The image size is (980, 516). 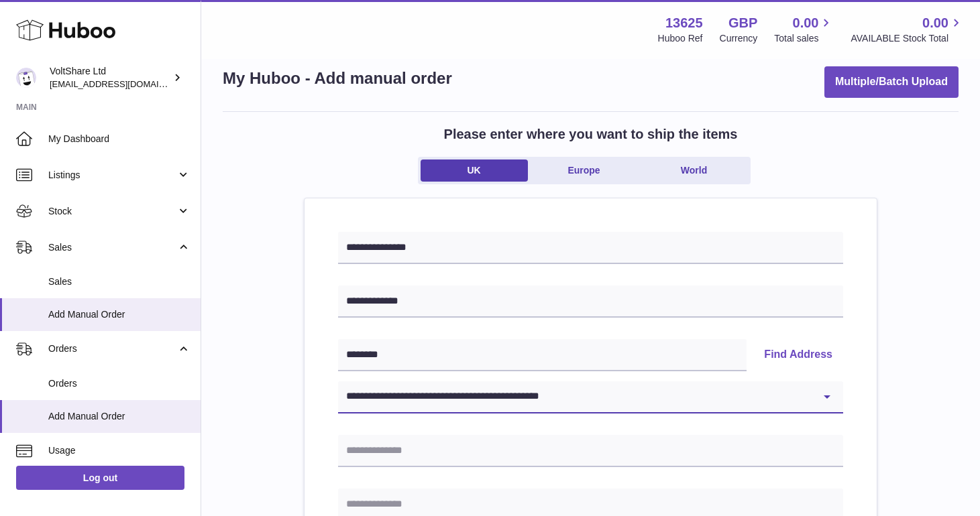 What do you see at coordinates (694, 170) in the screenshot?
I see `a: World` at bounding box center [694, 170].